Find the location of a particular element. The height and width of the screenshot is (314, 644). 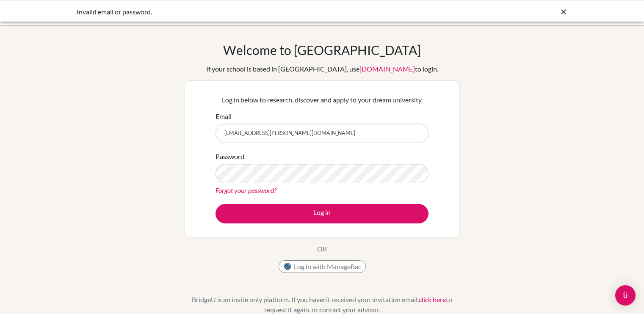

button: Log in with ManageBac is located at coordinates (322, 267).